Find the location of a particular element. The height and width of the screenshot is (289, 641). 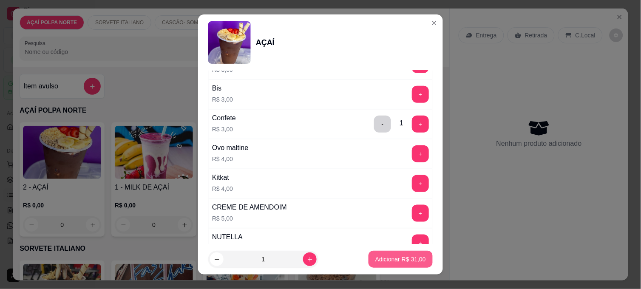

img: product-image is located at coordinates (230, 43).